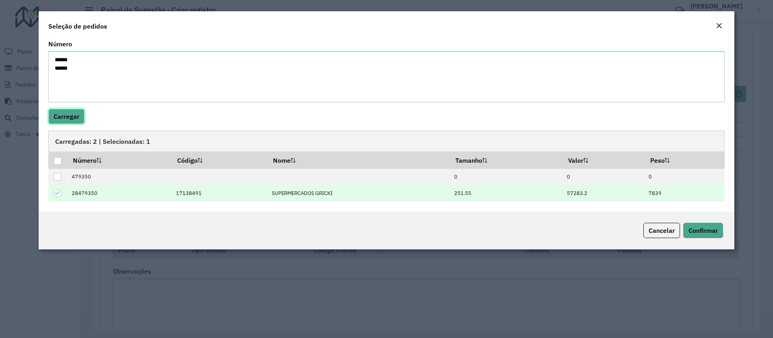  What do you see at coordinates (358, 193) in the screenshot?
I see `td: SUPERMERCADOS GRICKI` at bounding box center [358, 193].